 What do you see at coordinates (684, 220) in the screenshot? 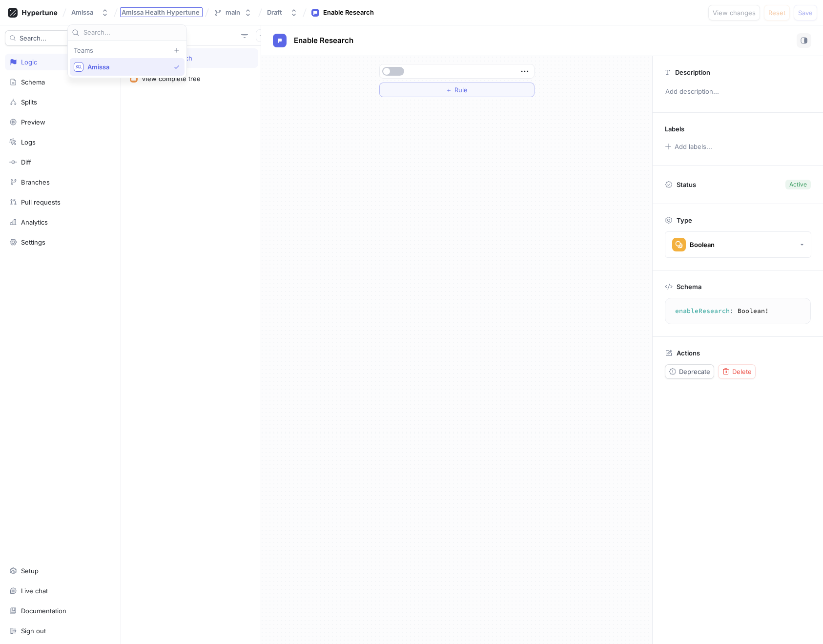
I see `p: Type` at bounding box center [684, 220].